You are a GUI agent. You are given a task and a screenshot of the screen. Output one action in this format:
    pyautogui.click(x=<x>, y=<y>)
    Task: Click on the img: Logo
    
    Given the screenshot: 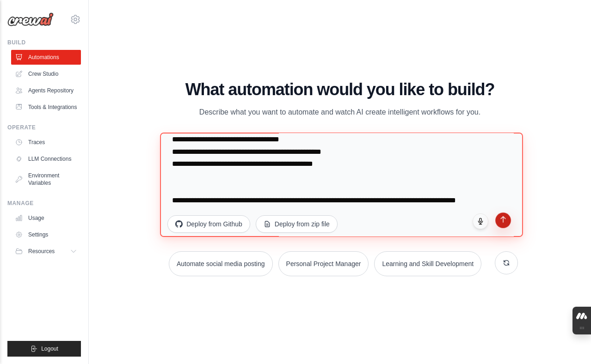 What is the action you would take?
    pyautogui.click(x=31, y=20)
    